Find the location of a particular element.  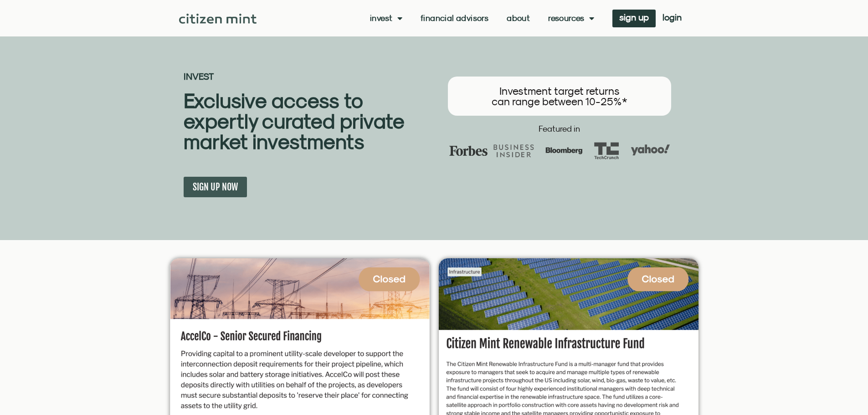

a: Resources is located at coordinates (570, 18).